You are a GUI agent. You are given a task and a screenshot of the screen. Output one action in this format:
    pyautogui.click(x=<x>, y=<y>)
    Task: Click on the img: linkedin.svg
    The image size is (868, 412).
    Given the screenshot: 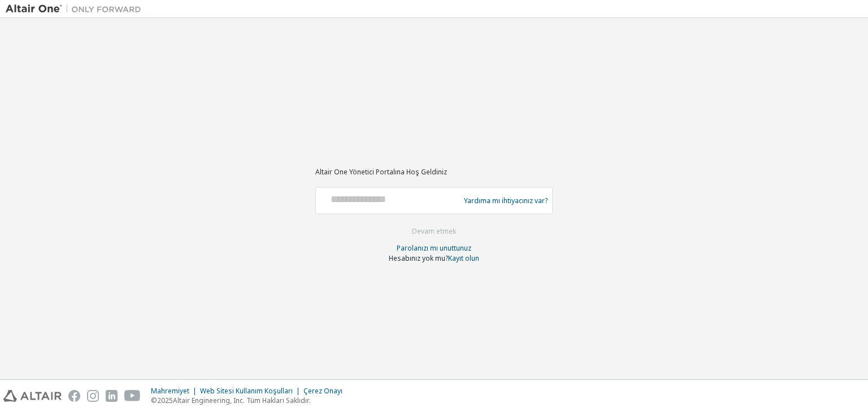 What is the action you would take?
    pyautogui.click(x=111, y=396)
    